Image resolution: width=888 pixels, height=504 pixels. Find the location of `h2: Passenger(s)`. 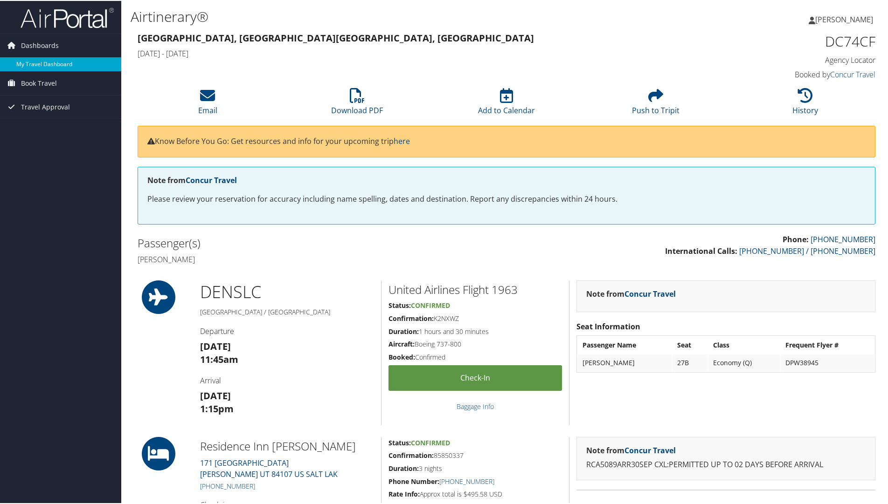

h2: Passenger(s) is located at coordinates (318, 242).